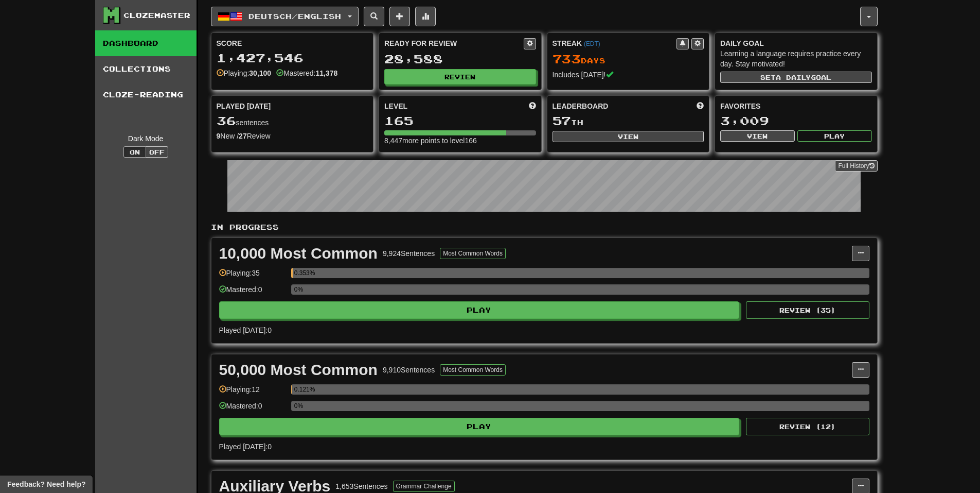 Image resolution: width=980 pixels, height=493 pixels. Describe the element at coordinates (793, 78) in the screenshot. I see `span: a daily` at that location.